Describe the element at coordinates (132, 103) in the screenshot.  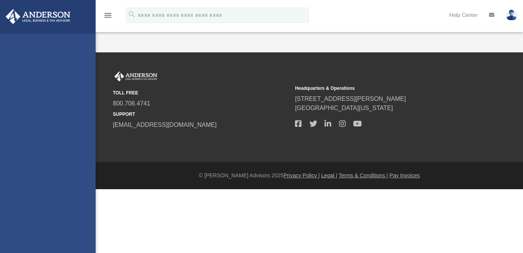
I see `a: 800.706.4741` at that location.